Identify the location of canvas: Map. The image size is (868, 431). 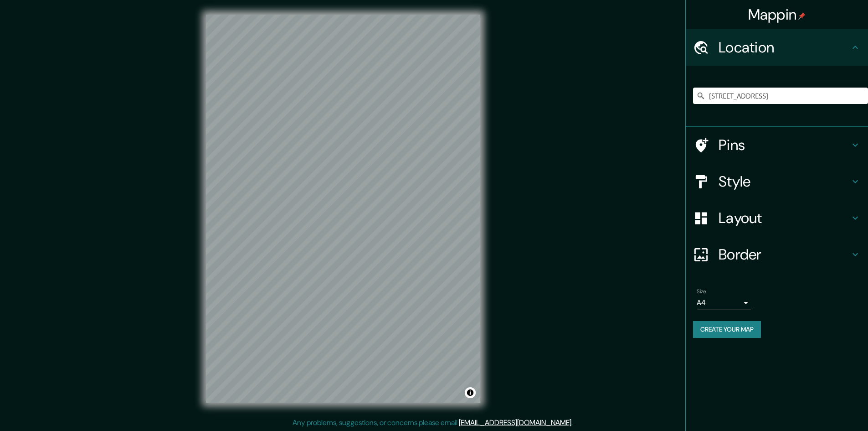
(343, 208).